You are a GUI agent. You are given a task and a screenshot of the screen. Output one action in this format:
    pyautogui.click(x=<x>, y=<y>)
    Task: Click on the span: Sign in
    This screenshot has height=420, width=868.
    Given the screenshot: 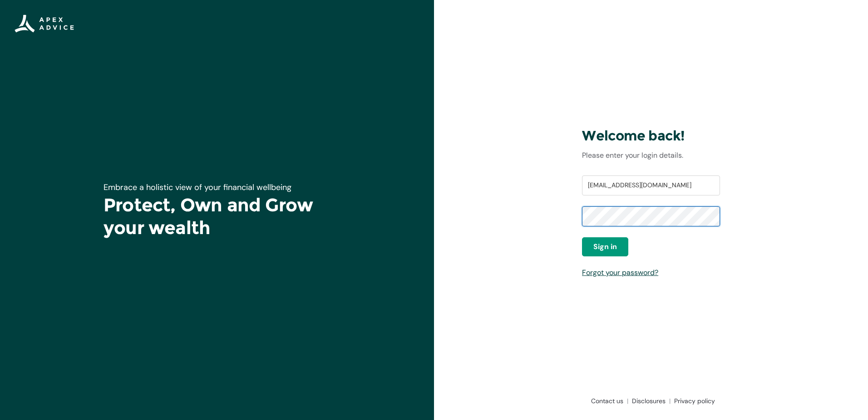 What is the action you would take?
    pyautogui.click(x=605, y=247)
    